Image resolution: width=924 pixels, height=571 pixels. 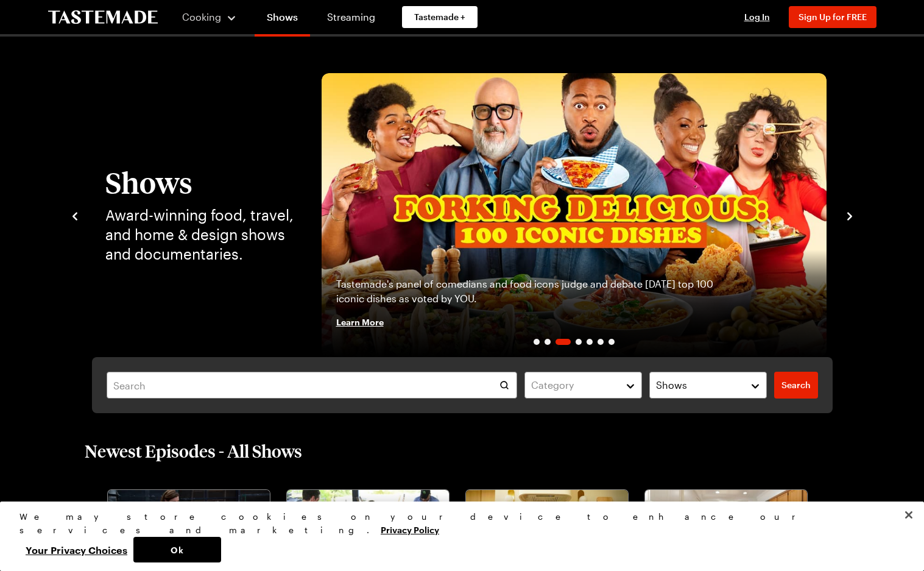 I want to click on a: Tastemade +, so click(x=440, y=17).